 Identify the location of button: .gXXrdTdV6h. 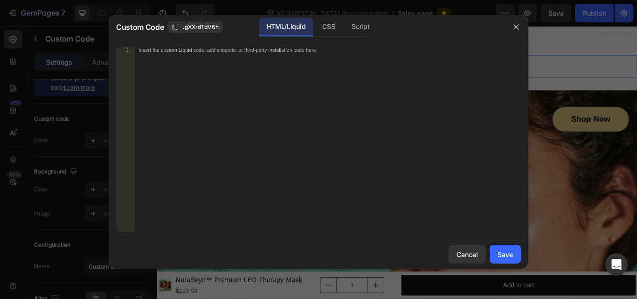
(195, 27).